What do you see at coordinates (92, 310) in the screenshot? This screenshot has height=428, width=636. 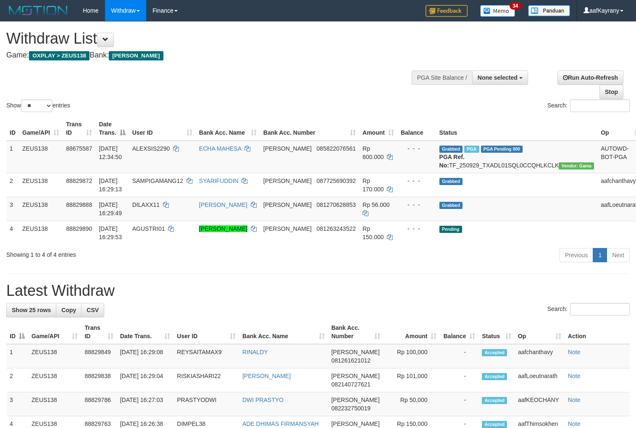 I see `a: CSV` at bounding box center [92, 310].